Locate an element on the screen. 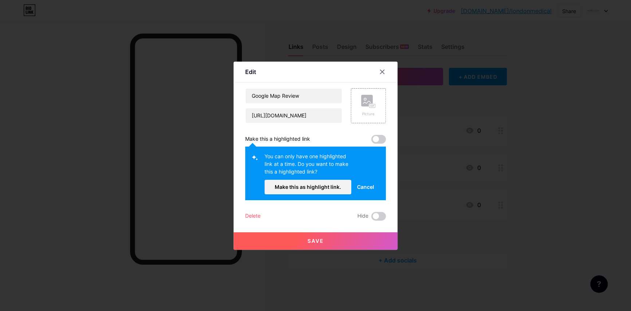 The width and height of the screenshot is (631, 311). div: You can only have one highlighted link at a time. Do you want to make this a highlighted link? is located at coordinates (308, 166).